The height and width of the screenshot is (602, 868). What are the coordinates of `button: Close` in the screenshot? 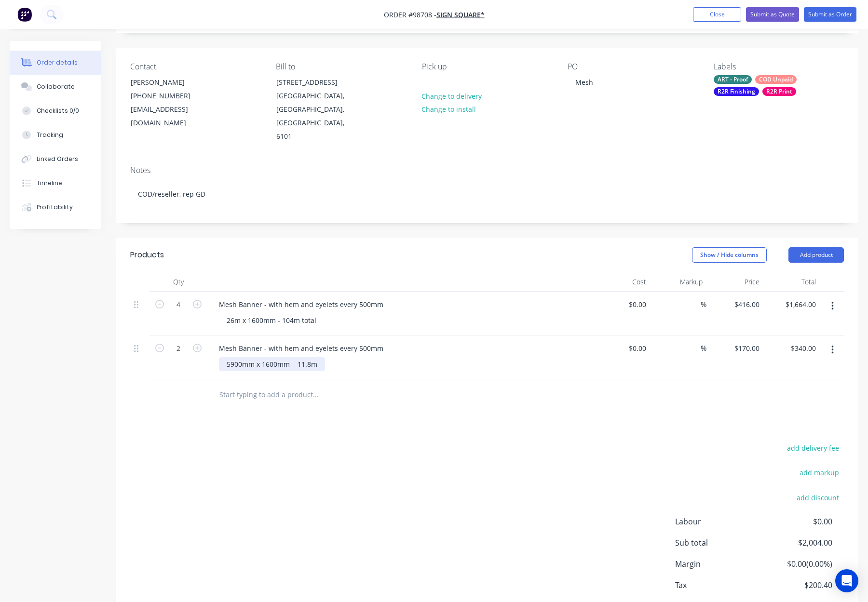 It's located at (717, 14).